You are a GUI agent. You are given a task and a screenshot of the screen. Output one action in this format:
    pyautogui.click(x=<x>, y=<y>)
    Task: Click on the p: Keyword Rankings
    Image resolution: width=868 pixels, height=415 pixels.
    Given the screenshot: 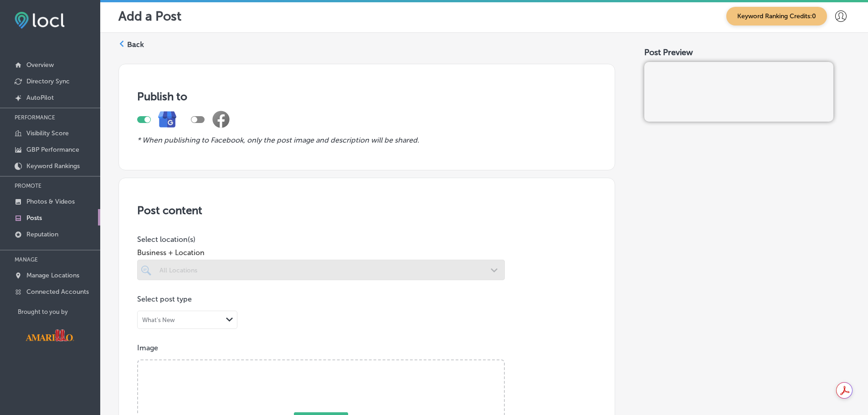 What is the action you would take?
    pyautogui.click(x=53, y=166)
    